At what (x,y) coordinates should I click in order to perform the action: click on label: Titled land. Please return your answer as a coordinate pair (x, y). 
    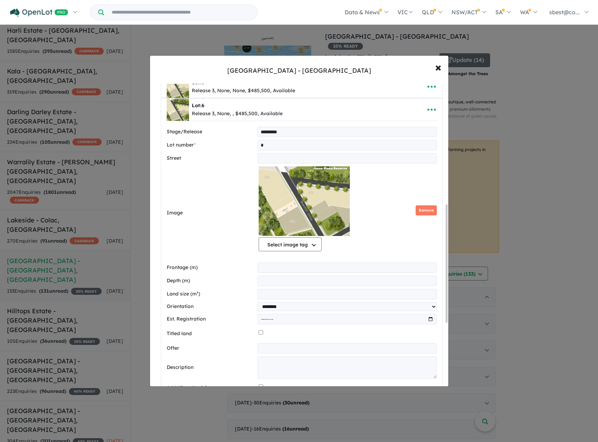
    Looking at the image, I should click on (211, 334).